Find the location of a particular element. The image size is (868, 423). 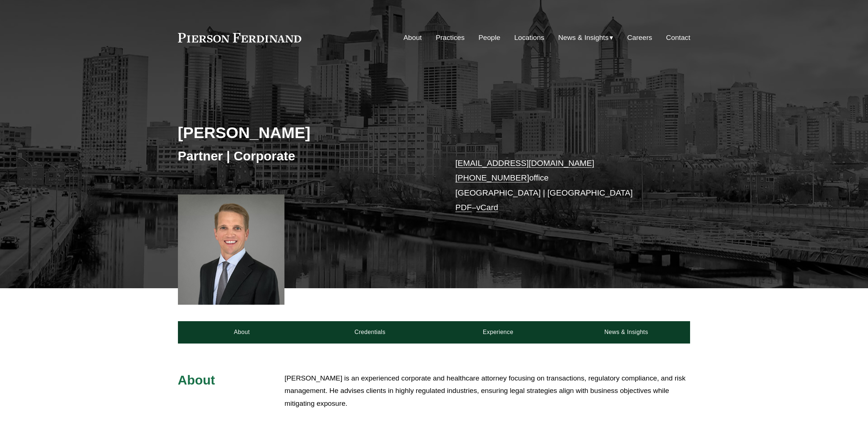

a: folder dropdown is located at coordinates (586, 38).